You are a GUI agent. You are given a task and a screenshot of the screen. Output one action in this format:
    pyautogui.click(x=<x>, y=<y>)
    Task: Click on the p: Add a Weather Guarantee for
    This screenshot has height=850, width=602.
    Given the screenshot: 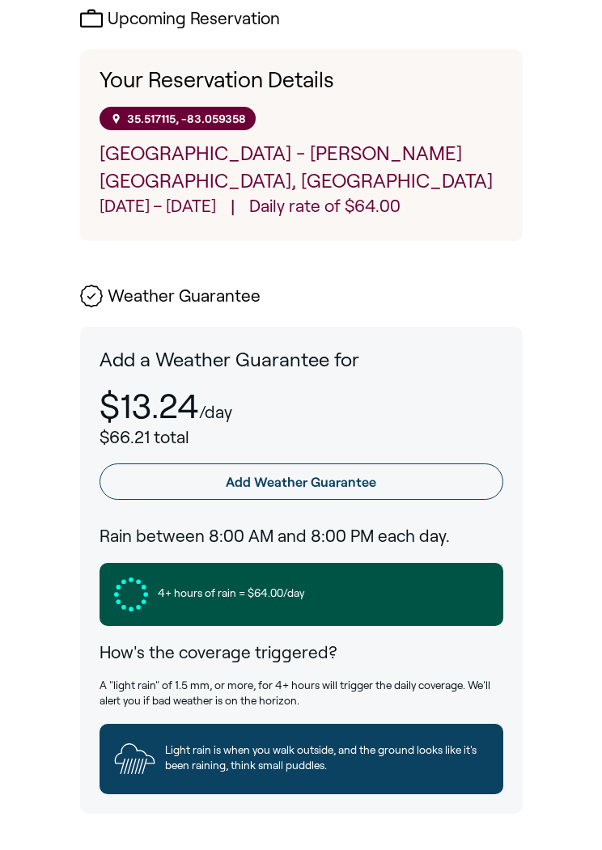 What is the action you would take?
    pyautogui.click(x=301, y=360)
    